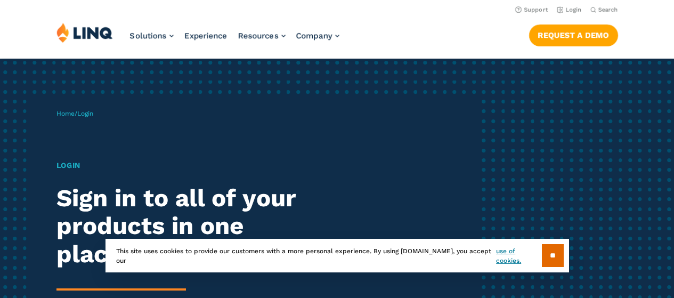  What do you see at coordinates (608, 10) in the screenshot?
I see `span: Search` at bounding box center [608, 10].